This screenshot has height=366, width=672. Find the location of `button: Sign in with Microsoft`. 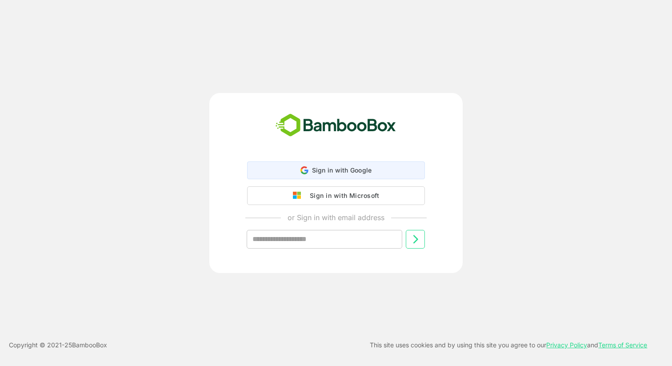

button: Sign in with Microsoft is located at coordinates (336, 196).